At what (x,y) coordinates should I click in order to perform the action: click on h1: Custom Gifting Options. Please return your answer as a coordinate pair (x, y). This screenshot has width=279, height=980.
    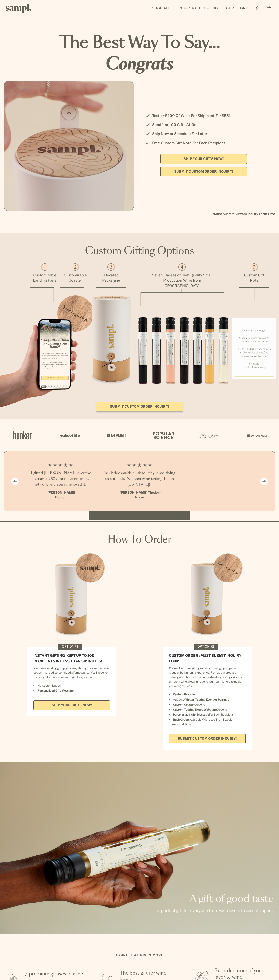
    Looking at the image, I should click on (139, 251).